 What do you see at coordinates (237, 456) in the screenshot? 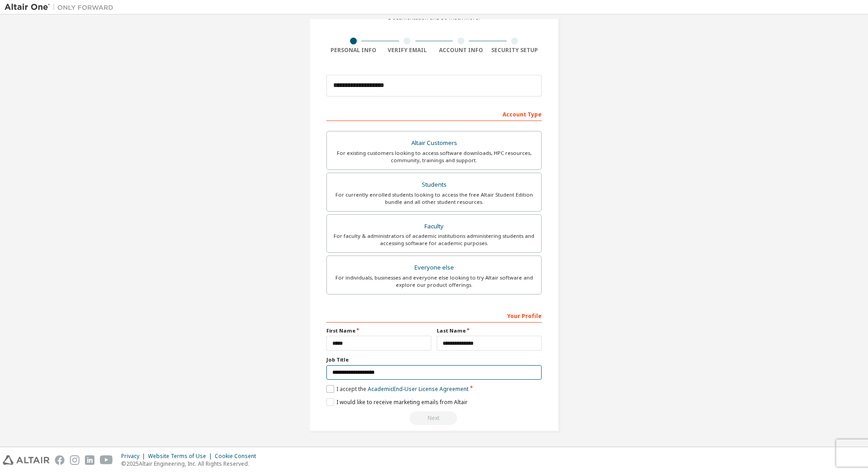
I see `div: Cookie Consent` at bounding box center [237, 456].